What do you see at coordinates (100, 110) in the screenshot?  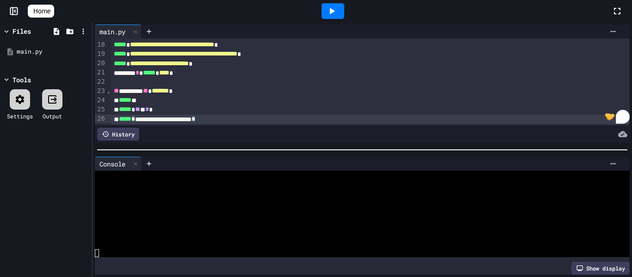 I see `div: 25` at bounding box center [100, 110].